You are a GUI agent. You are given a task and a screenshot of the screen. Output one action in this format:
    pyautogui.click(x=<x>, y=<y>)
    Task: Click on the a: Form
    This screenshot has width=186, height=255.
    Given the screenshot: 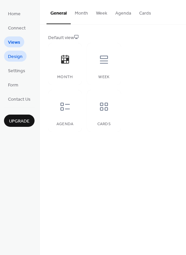 What is the action you would take?
    pyautogui.click(x=13, y=84)
    